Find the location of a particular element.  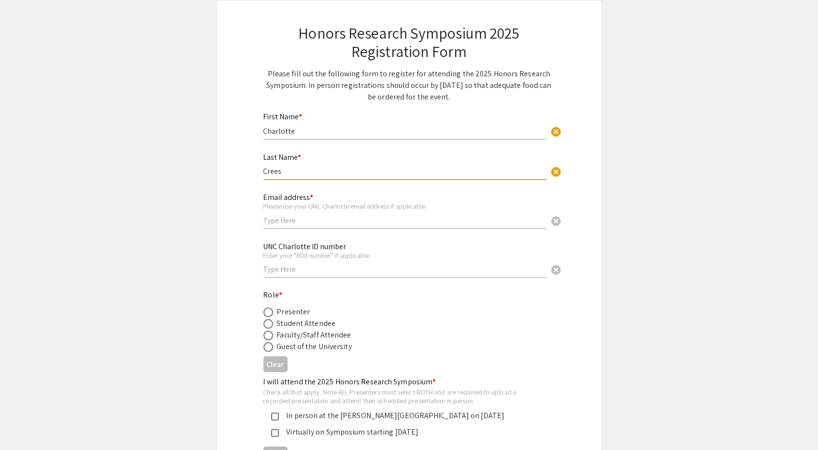

mat-label: I will attend the 2025 Honors Research Symposium is located at coordinates (350, 381).